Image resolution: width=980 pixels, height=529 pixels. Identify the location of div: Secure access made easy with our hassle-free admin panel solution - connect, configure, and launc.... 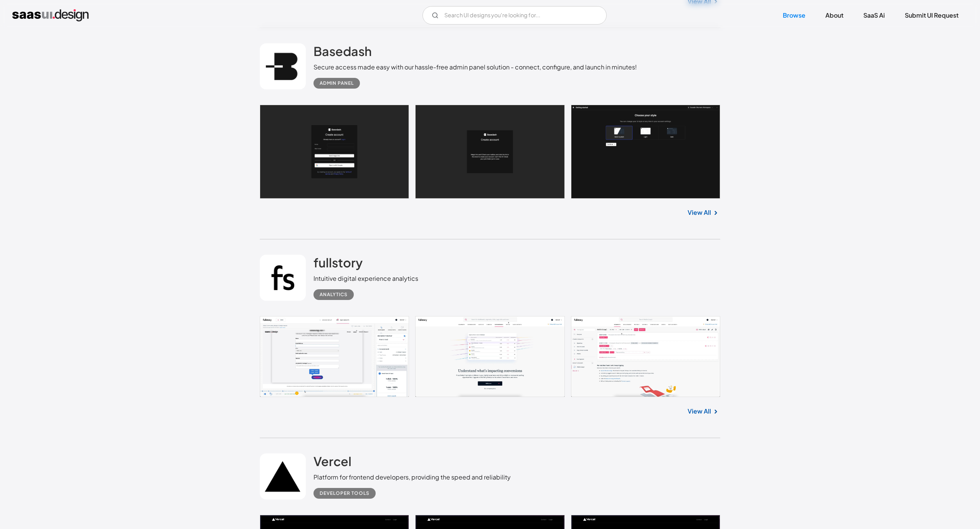
(475, 67).